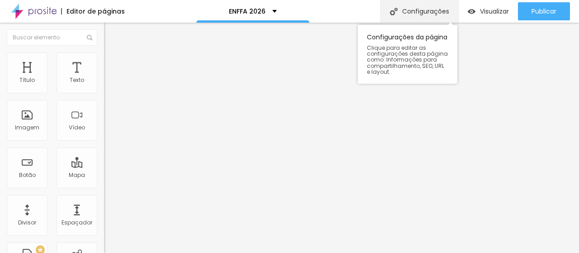 The height and width of the screenshot is (253, 579). Describe the element at coordinates (471, 11) in the screenshot. I see `img: view-1.svg` at that location.